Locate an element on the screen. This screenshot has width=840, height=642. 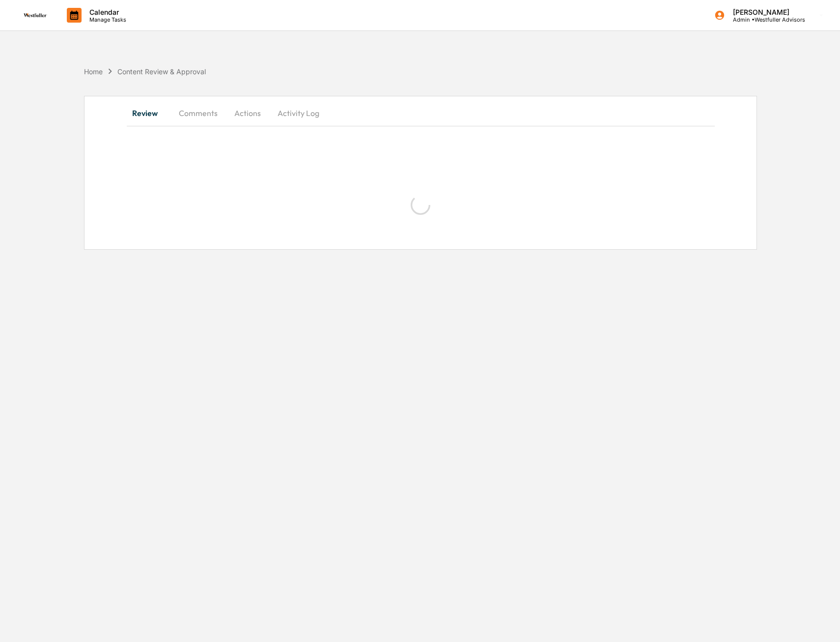
p: Admin • Westfuller Advisors is located at coordinates (765, 20).